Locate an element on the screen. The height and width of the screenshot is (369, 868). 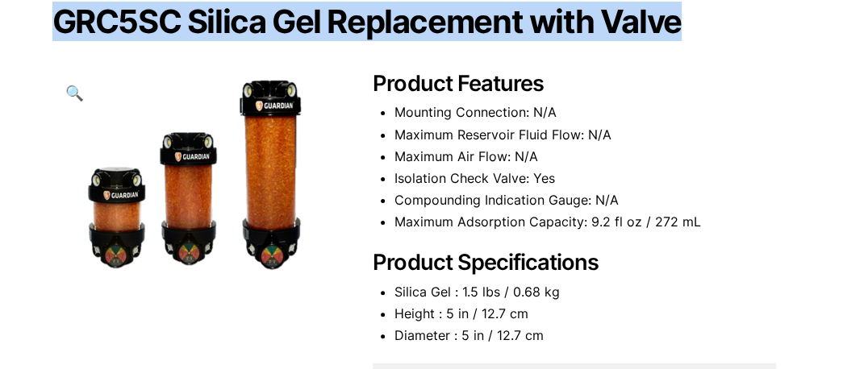
h2: Product Specifications is located at coordinates (594, 263).